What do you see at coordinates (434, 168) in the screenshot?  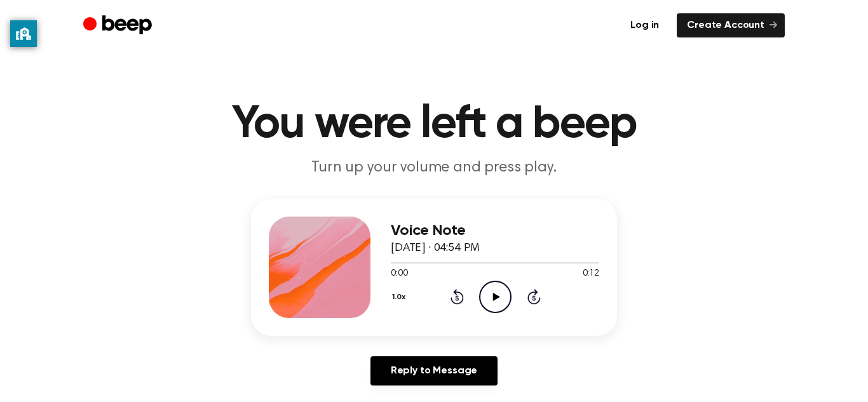 I see `p: Turn up your volume and press play.` at bounding box center [434, 168].